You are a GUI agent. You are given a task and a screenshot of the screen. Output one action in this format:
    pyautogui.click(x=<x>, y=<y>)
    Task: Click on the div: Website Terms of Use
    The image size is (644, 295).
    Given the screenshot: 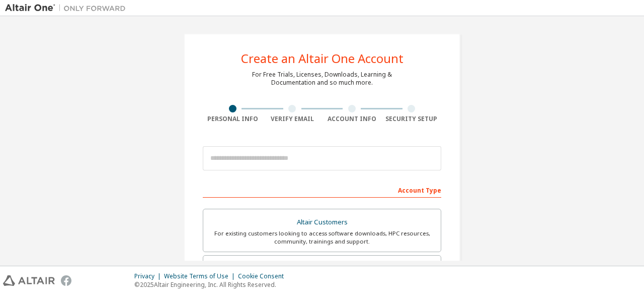 What is the action you would take?
    pyautogui.click(x=201, y=276)
    